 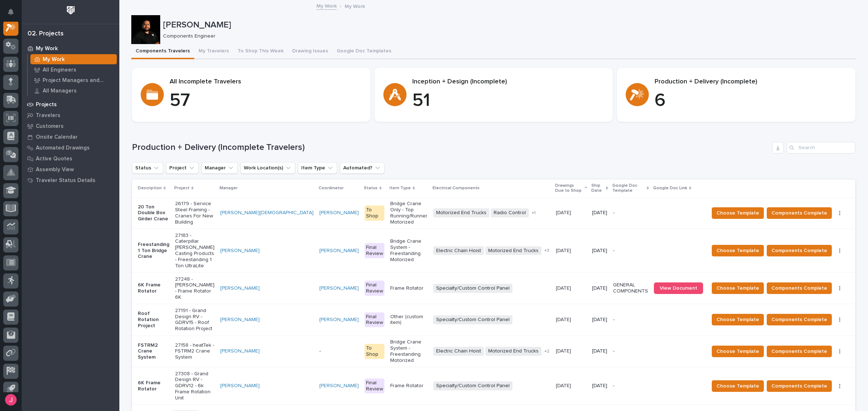 What do you see at coordinates (70, 137) in the screenshot?
I see `a: Onsite Calendar` at bounding box center [70, 137].